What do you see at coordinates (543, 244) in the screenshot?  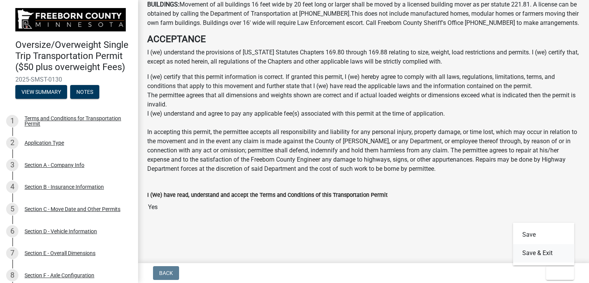 I see `div: Exit` at bounding box center [543, 244].